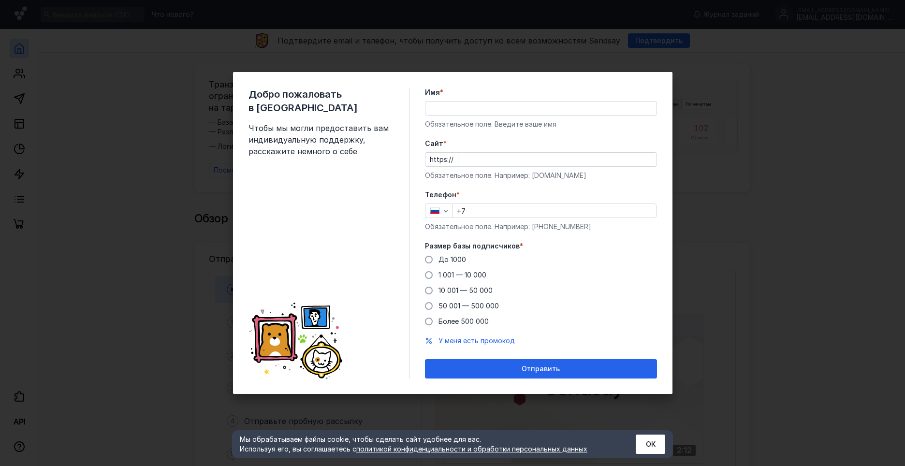 The width and height of the screenshot is (905, 466). Describe the element at coordinates (452, 259) in the screenshot. I see `span: До 1000` at that location.